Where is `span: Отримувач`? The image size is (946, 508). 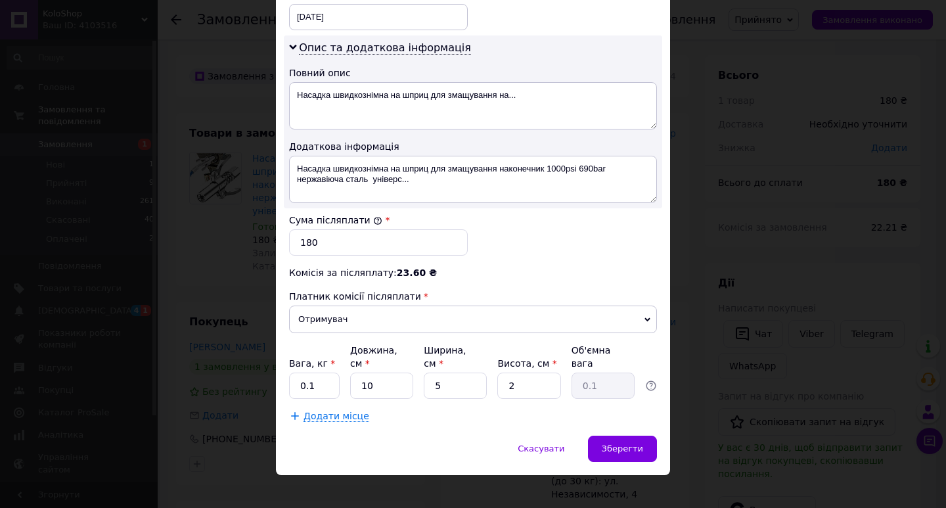
span: Отримувач is located at coordinates (473, 319).